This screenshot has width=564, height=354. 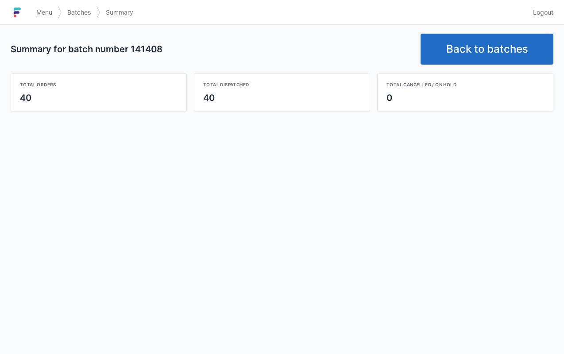 What do you see at coordinates (17, 12) in the screenshot?
I see `img: logo-small.jpg` at bounding box center [17, 12].